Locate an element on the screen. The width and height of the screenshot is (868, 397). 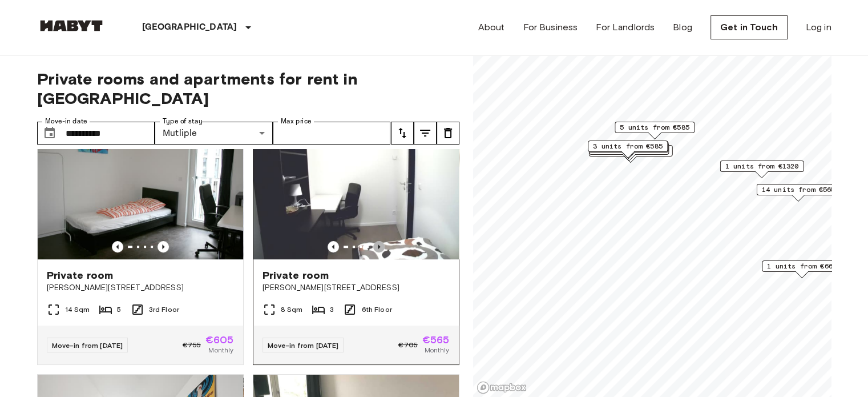
button: Choose date, selected date is 1 Sep 2025 is located at coordinates (50, 133).